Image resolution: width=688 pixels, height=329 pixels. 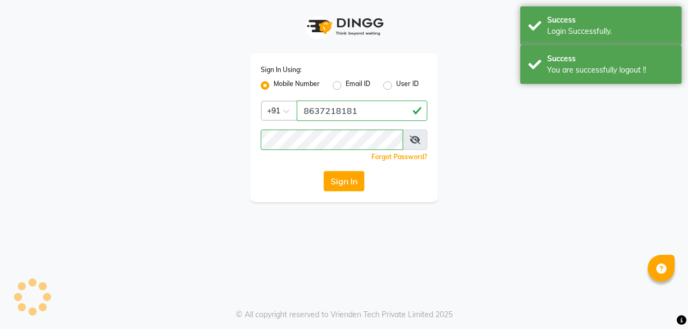 I want to click on label: User ID, so click(x=407, y=85).